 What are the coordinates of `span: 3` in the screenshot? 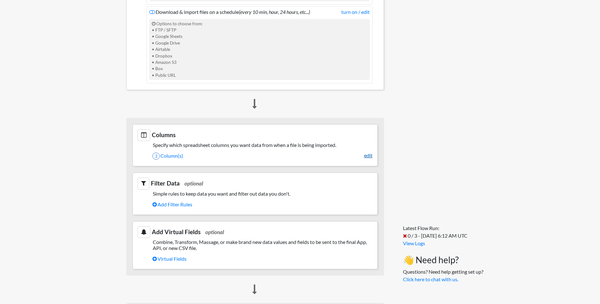 It's located at (156, 156).